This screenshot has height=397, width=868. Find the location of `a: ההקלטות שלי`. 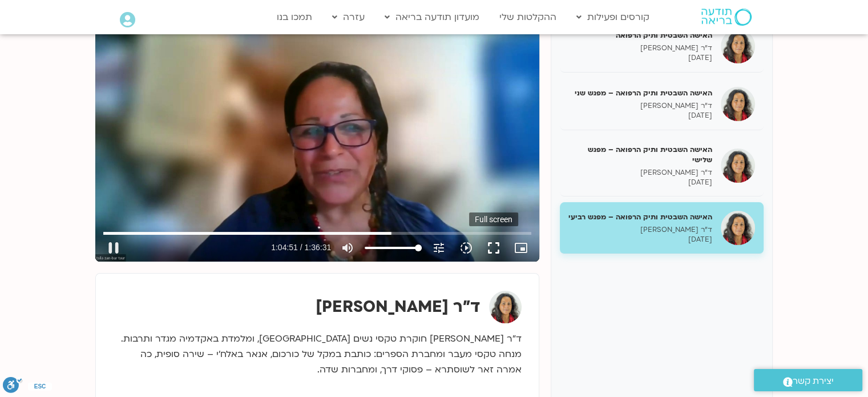

a: ההקלטות שלי is located at coordinates (528, 17).